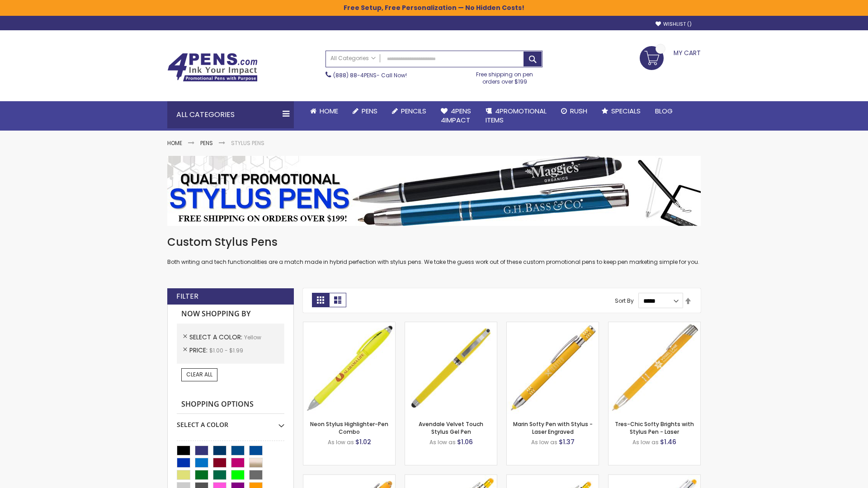 This screenshot has height=488, width=868. I want to click on span: Price, so click(200, 350).